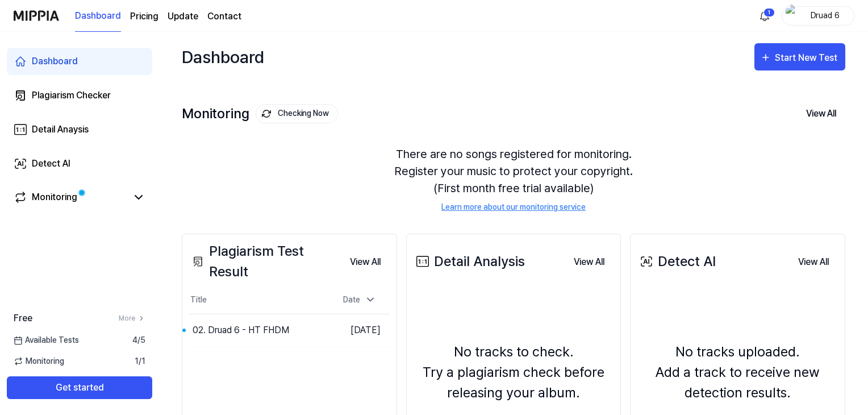 The height and width of the screenshot is (415, 868). Describe the element at coordinates (818, 16) in the screenshot. I see `button: profileDruad 6` at that location.